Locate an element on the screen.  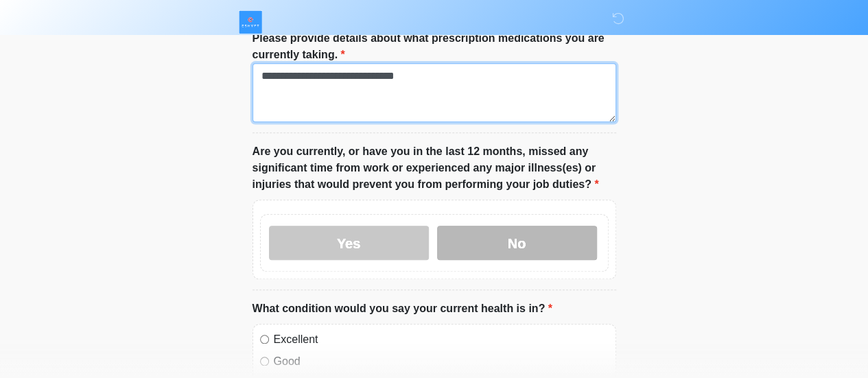
input: Good is located at coordinates (264, 361).